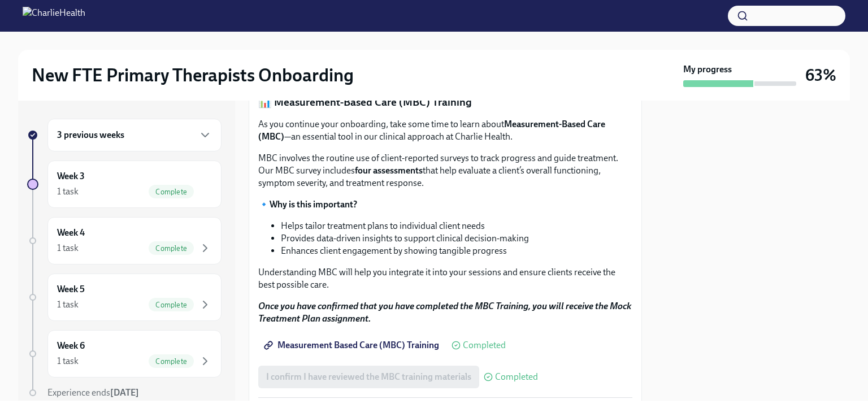  Describe the element at coordinates (125, 354) in the screenshot. I see `a: Week 61 taskComplete` at that location.